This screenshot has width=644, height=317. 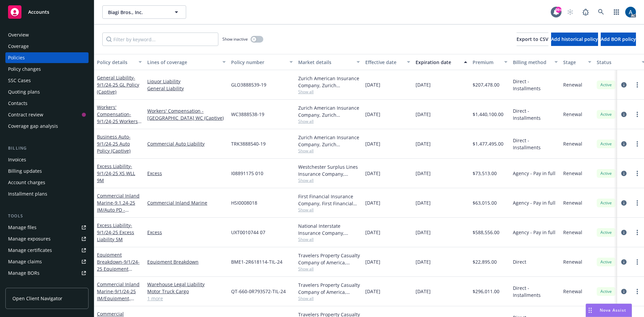 What do you see at coordinates (144, 12) in the screenshot?
I see `button: Biagi Bros., Inc.` at bounding box center [144, 12].